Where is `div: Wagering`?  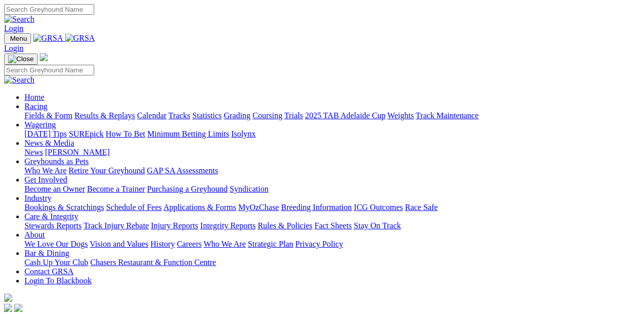
div: Wagering is located at coordinates (332, 134).